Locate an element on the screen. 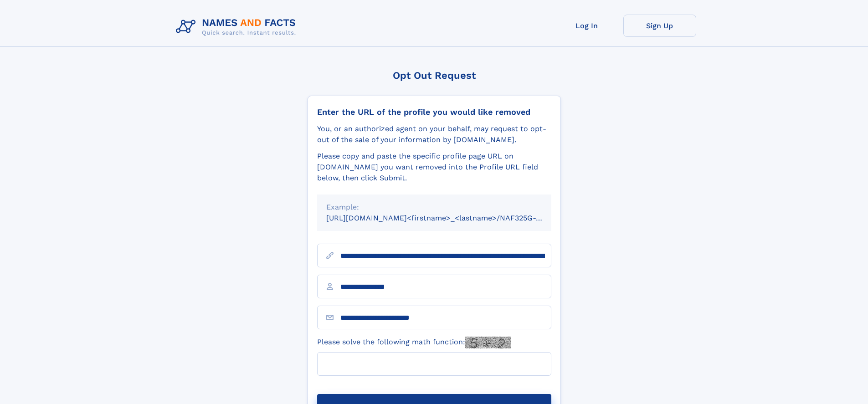 This screenshot has height=404, width=868. div: Example: is located at coordinates (434, 207).